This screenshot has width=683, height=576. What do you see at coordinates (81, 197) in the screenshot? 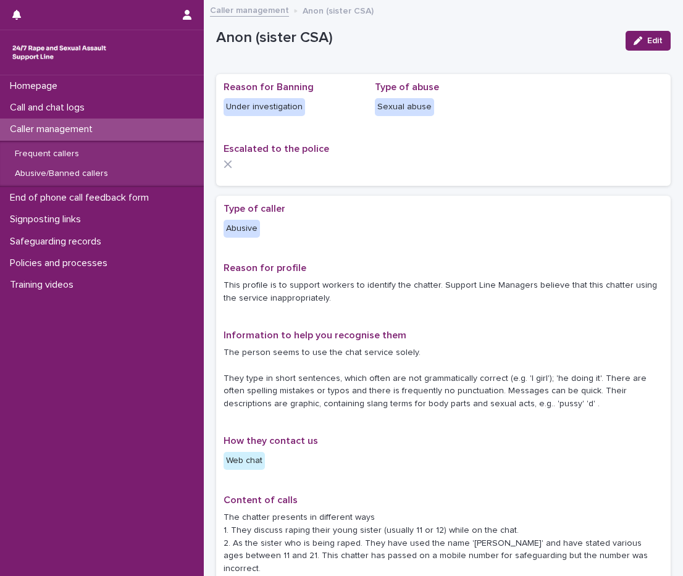
I see `p: End of phone call feedback form` at bounding box center [81, 197].